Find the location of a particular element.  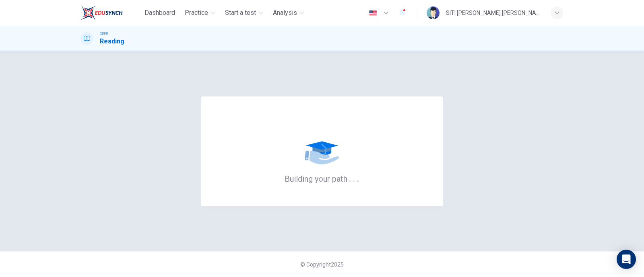

span: Practice is located at coordinates (196, 13).